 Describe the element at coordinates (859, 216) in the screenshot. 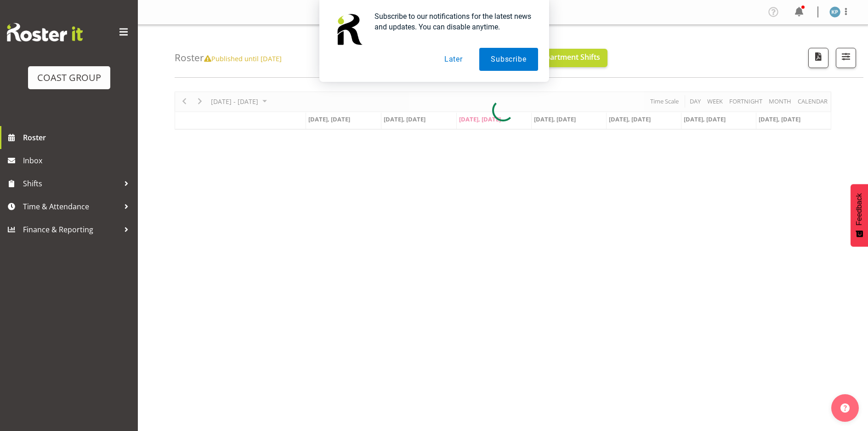

I see `button: Feedback - Show survey` at that location.